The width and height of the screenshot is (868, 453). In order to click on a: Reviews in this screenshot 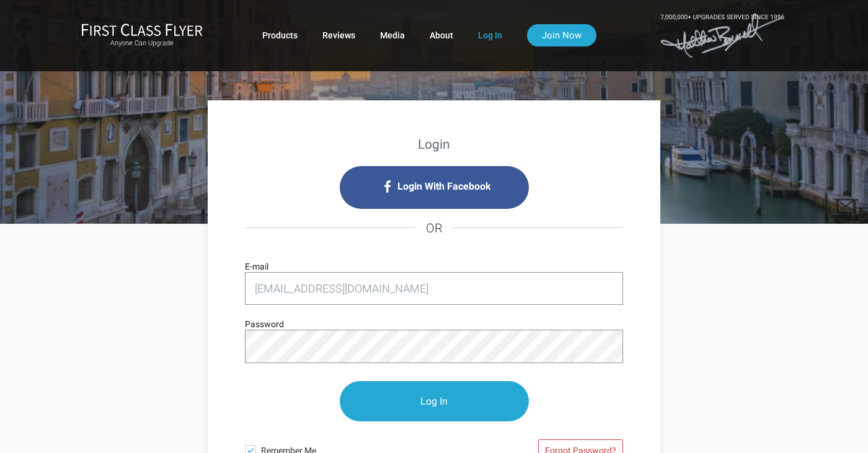, I will do `click(339, 35)`.